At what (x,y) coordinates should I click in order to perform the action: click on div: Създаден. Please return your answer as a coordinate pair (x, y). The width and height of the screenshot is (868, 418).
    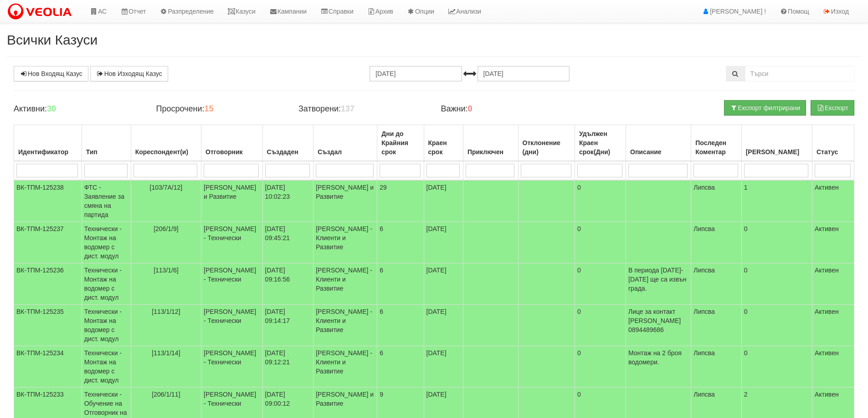
    Looking at the image, I should click on (288, 152).